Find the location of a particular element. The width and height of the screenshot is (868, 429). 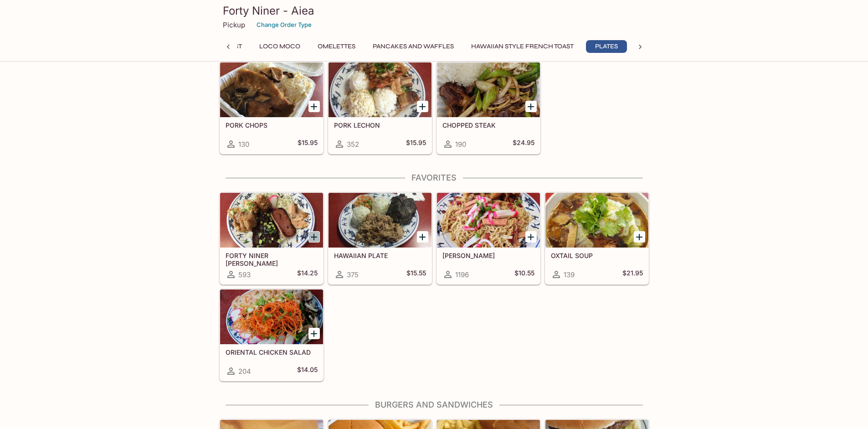

span: 352 is located at coordinates (353, 144).